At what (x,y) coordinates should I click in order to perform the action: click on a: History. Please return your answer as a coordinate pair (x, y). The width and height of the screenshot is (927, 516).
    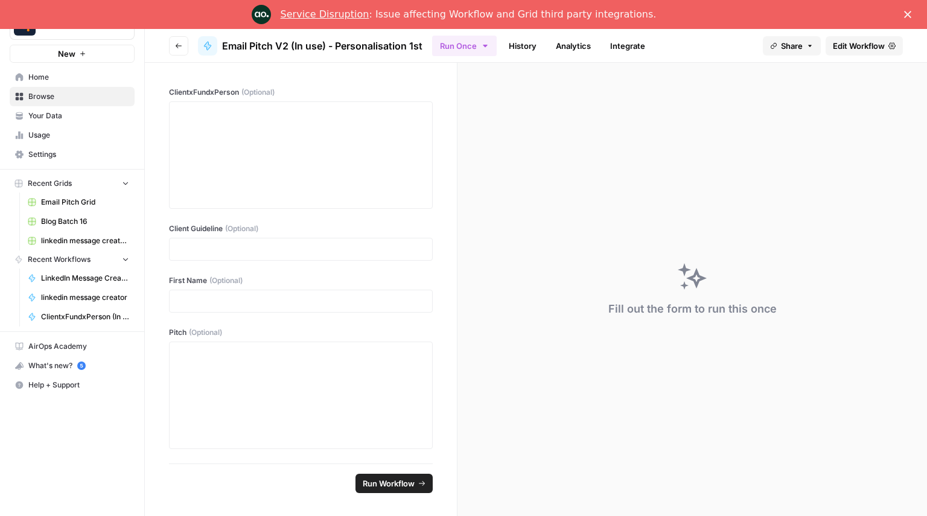
    Looking at the image, I should click on (522, 46).